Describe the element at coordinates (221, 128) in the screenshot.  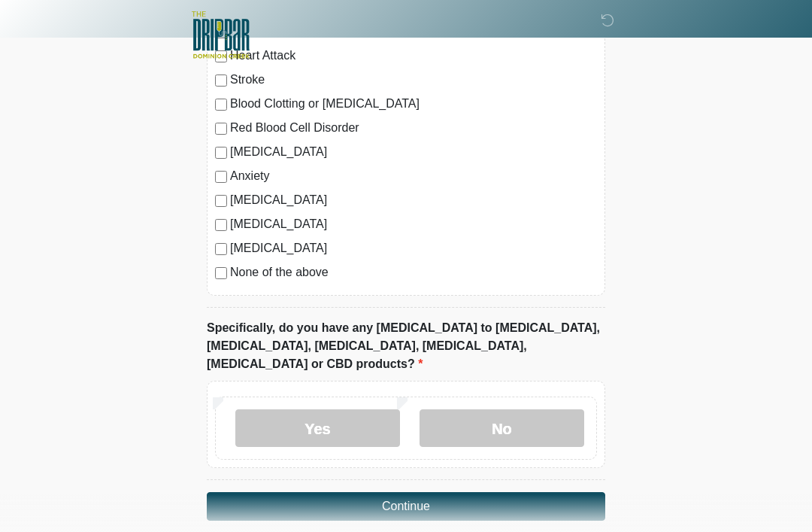
I see `input: Red Blood Cell Disorder` at that location.